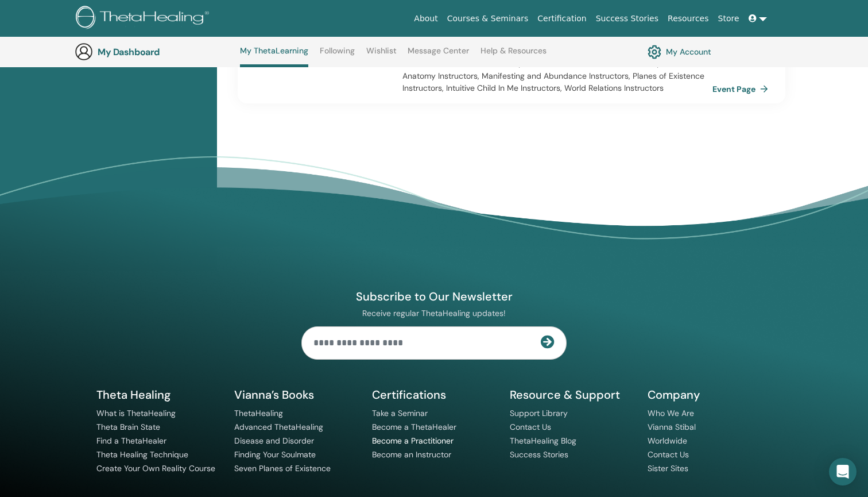 The height and width of the screenshot is (497, 868). What do you see at coordinates (709, 395) in the screenshot?
I see `h5: Company` at bounding box center [709, 395].